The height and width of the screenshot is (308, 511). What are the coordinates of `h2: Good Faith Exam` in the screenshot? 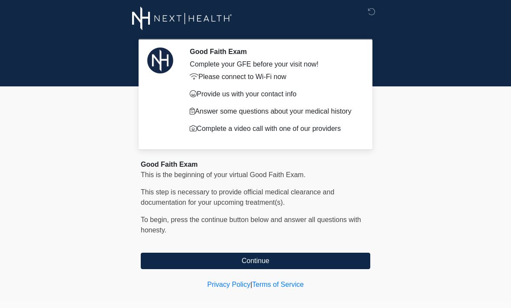 It's located at (273, 51).